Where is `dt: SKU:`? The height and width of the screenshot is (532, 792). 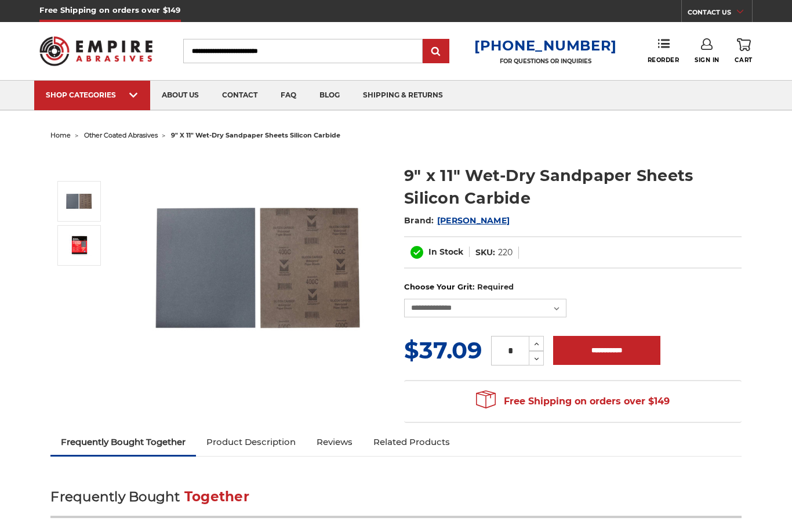
dt: SKU: is located at coordinates (486, 252).